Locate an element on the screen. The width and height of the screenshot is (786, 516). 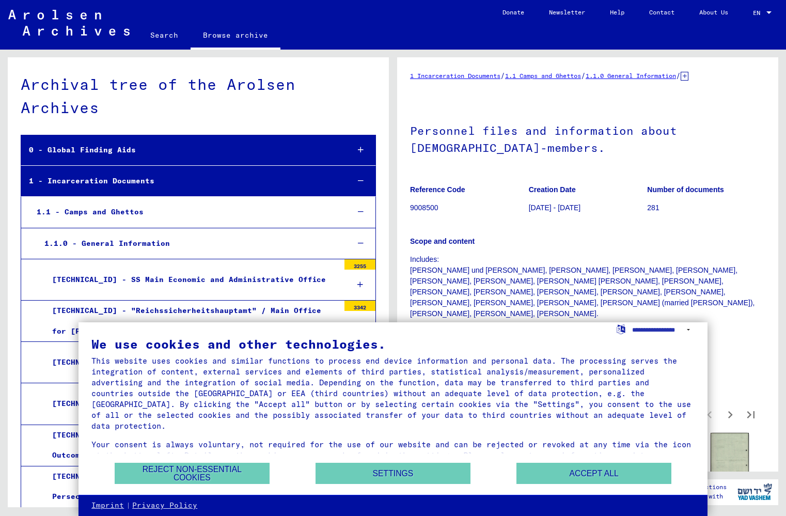
button: Settings is located at coordinates (393, 473).